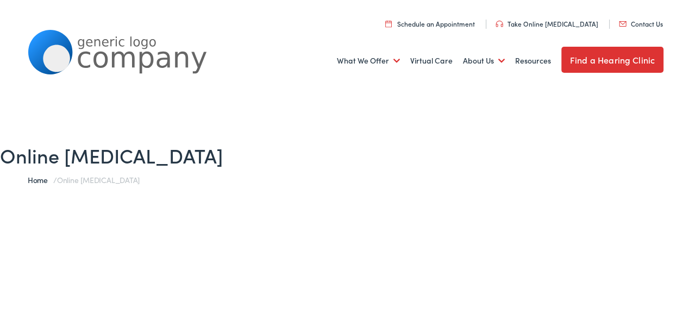 This screenshot has width=683, height=327. I want to click on a: Virtual Care, so click(432, 59).